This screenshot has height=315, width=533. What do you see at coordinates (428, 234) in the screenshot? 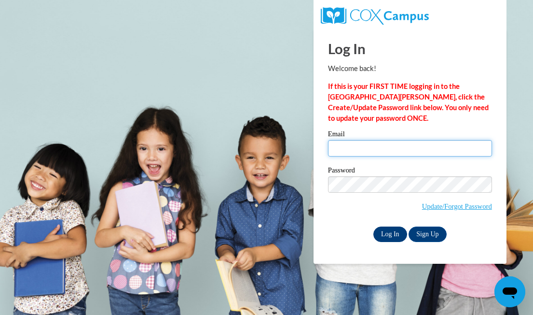
I see `a: Sign Up` at bounding box center [428, 234].